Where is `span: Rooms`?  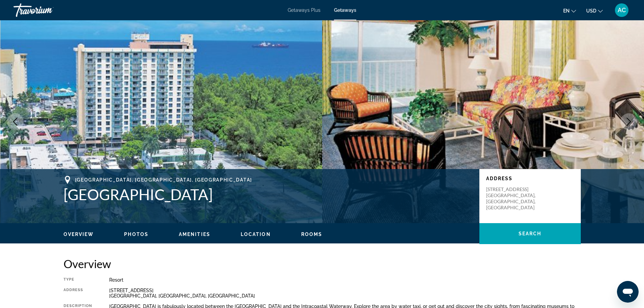
span: Rooms is located at coordinates (312, 234).